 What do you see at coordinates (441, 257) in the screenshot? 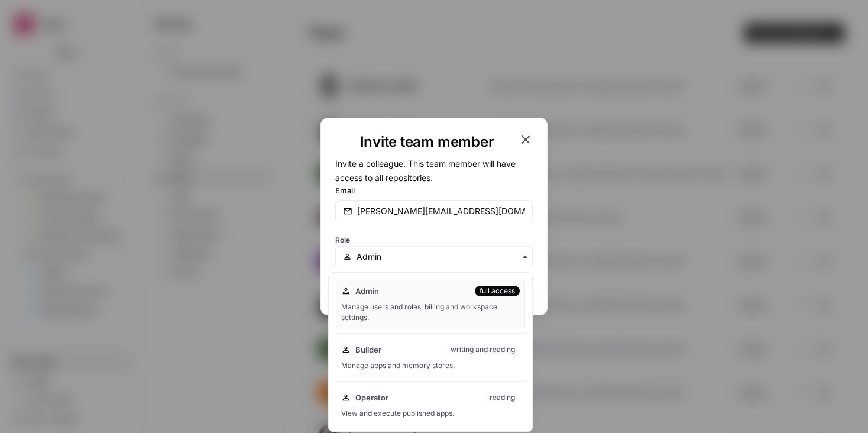
I see `input: Admin` at bounding box center [441, 257].